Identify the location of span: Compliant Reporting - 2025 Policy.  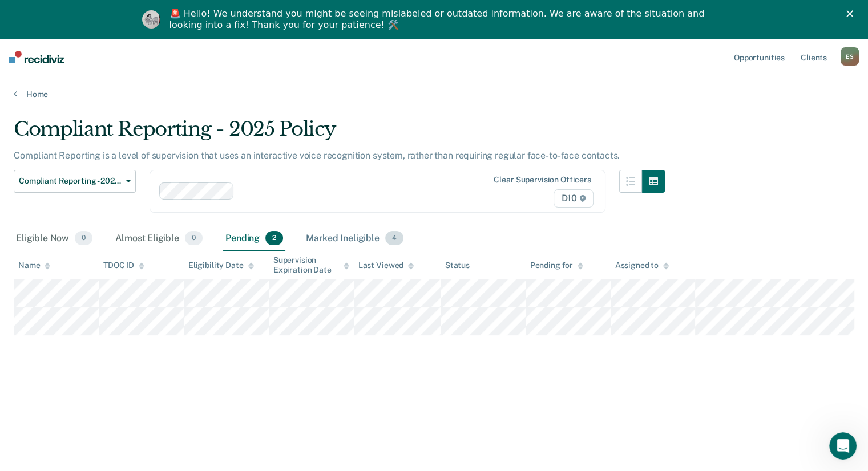
(70, 180).